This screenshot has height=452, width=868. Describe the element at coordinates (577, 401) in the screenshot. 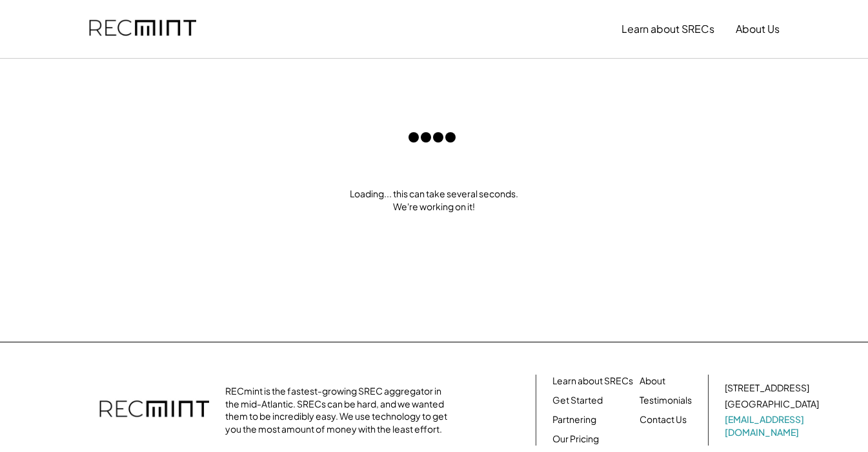

I see `a: Get Started` at that location.